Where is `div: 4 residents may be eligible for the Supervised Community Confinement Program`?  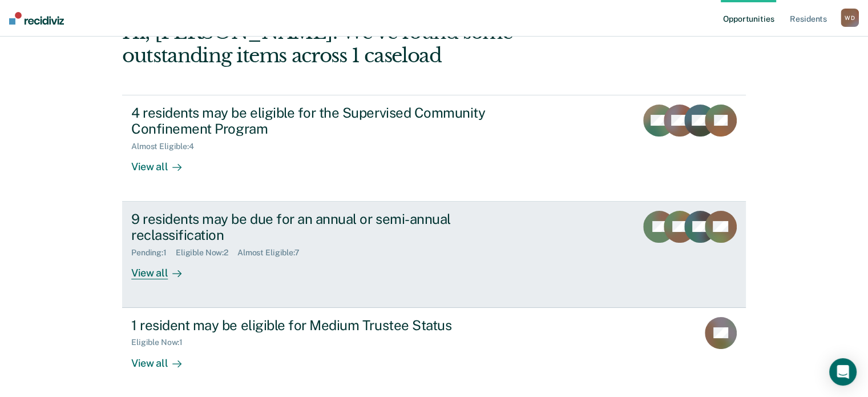
div: 4 residents may be eligible for the Supervised Community Confinement Program is located at coordinates (332, 121).